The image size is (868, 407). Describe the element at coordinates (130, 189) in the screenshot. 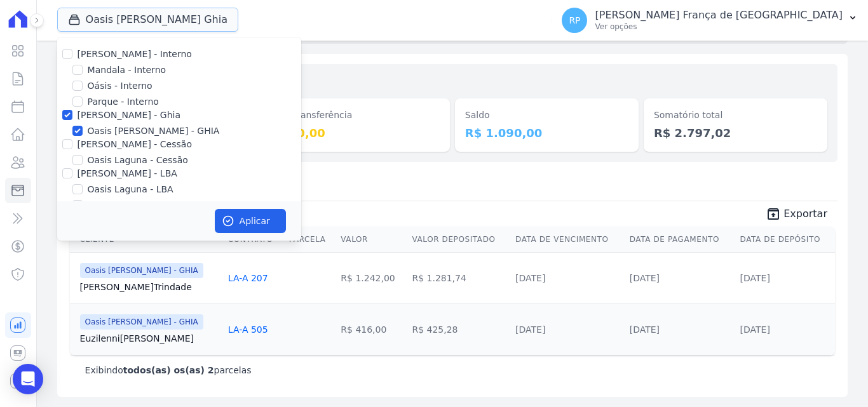

I see `label: Oasis Laguna - LBA` at that location.